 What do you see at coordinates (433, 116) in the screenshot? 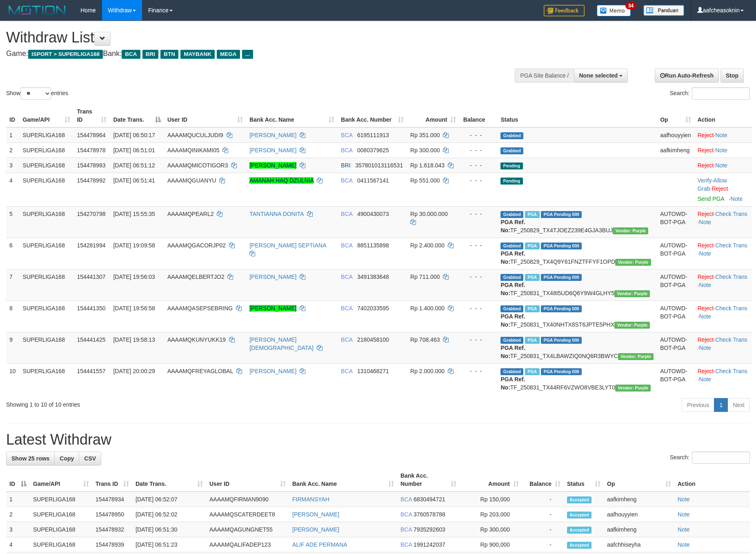
I see `th: Amount: activate to sort column ascending` at bounding box center [433, 116].